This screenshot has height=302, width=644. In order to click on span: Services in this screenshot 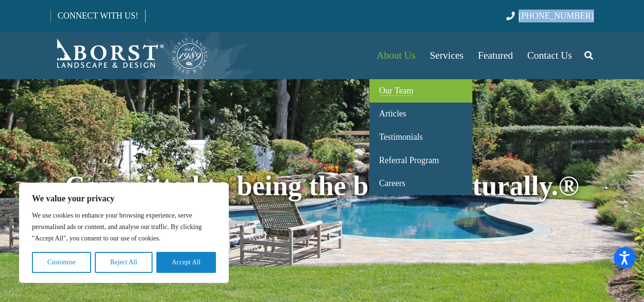, I will do `click(446, 56)`.